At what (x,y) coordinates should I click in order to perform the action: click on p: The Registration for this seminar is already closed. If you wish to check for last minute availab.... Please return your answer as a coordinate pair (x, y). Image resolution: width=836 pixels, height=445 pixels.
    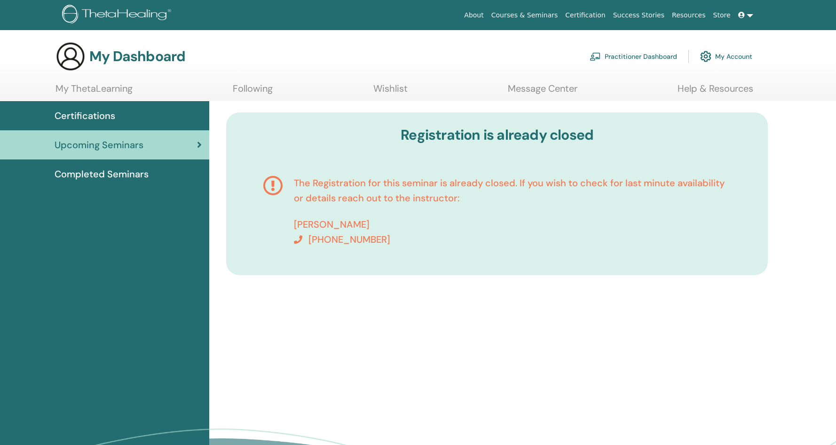
    Looking at the image, I should click on (512, 190).